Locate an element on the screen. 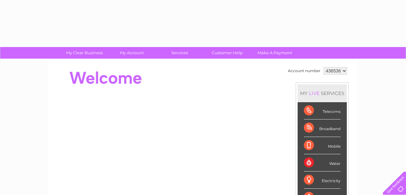 This screenshot has width=406, height=195. a: Services is located at coordinates (179, 53).